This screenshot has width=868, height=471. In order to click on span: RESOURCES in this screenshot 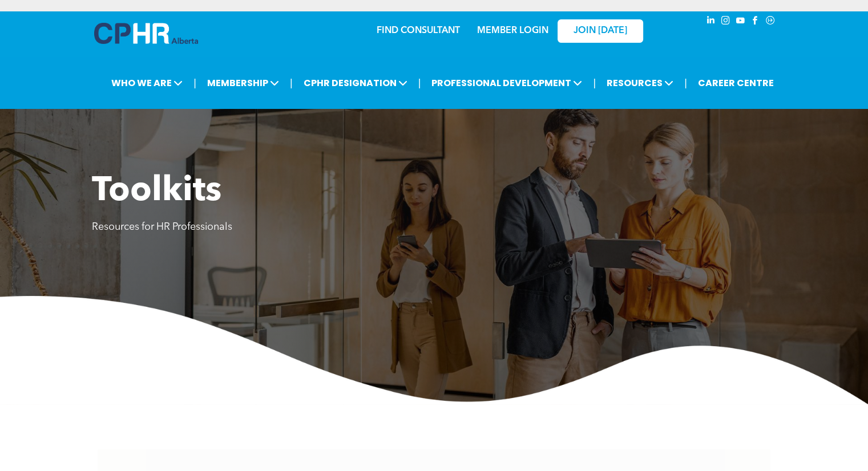, I will do `click(640, 83)`.